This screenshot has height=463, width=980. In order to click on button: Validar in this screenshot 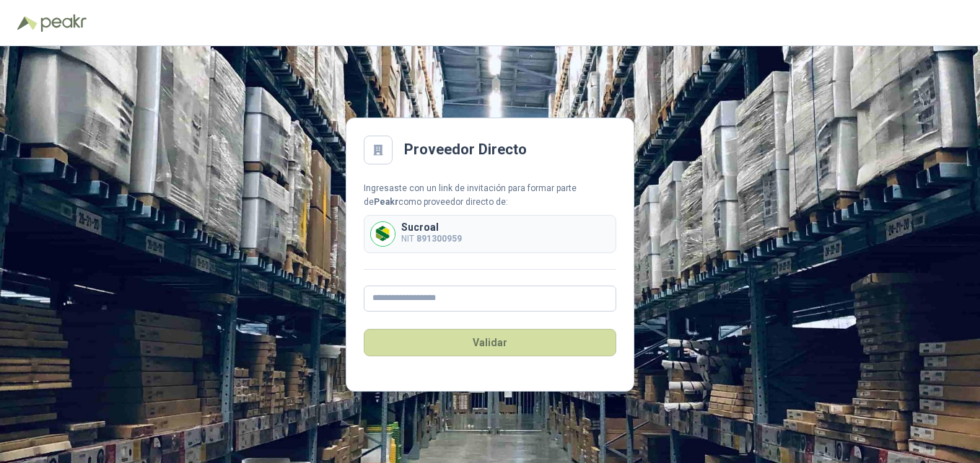, I will do `click(490, 343)`.